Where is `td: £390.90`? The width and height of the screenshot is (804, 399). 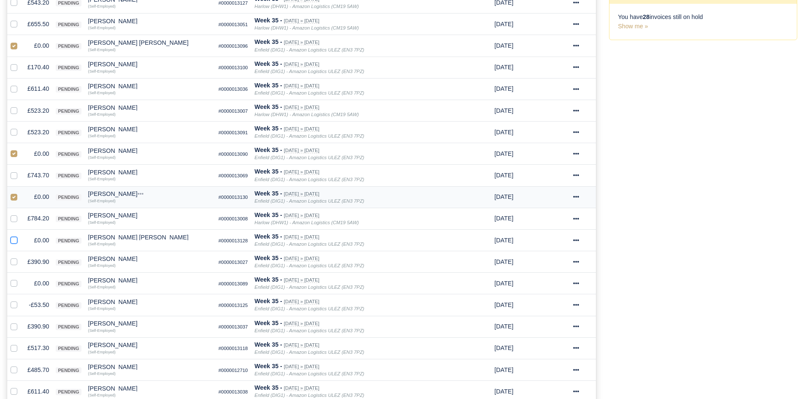 td: £390.90 is located at coordinates (38, 326).